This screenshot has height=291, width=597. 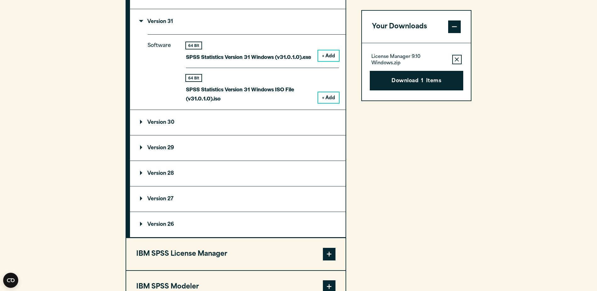 What do you see at coordinates (238, 224) in the screenshot?
I see `summary: Version 26` at bounding box center [238, 224].